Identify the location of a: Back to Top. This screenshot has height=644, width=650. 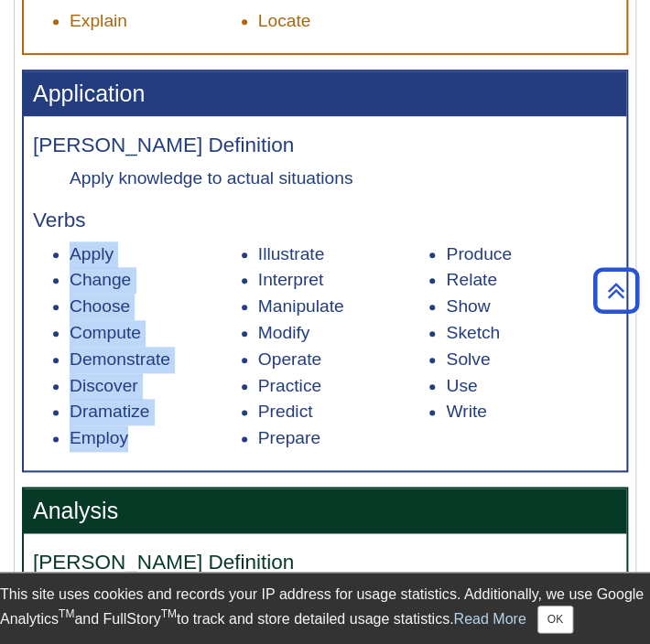
(616, 290).